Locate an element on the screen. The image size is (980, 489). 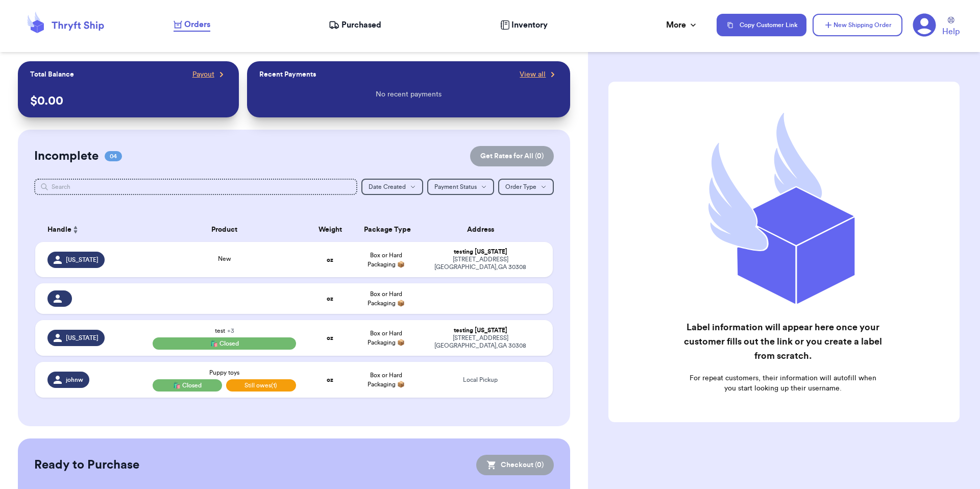
p: For repeat customers, their information will autofill when you start looking up their username. is located at coordinates (782, 383).